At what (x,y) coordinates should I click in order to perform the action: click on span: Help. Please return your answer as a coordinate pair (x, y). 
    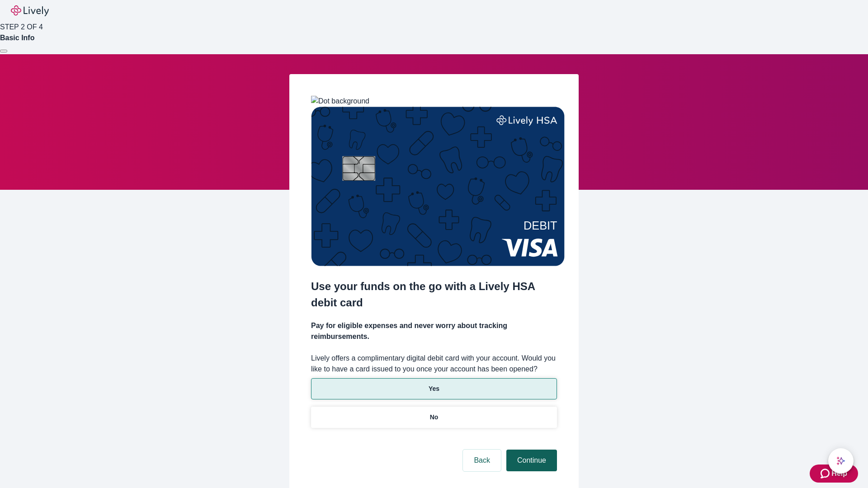
    Looking at the image, I should click on (839, 474).